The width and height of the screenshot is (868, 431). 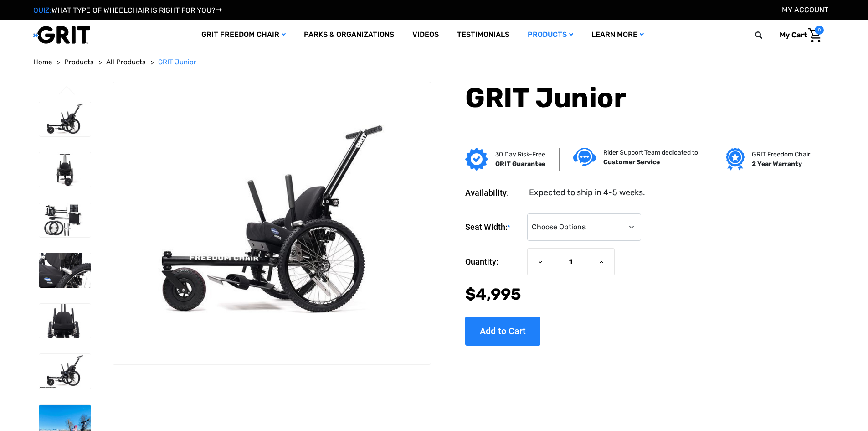 What do you see at coordinates (483, 35) in the screenshot?
I see `a: Testimonials` at bounding box center [483, 35].